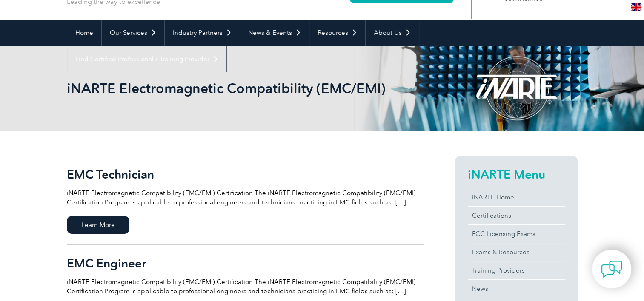 The height and width of the screenshot is (301, 644). What do you see at coordinates (230, 88) in the screenshot?
I see `h1: iNARTE Electromagnetic Compatibility (EMC/EMI)` at bounding box center [230, 88].